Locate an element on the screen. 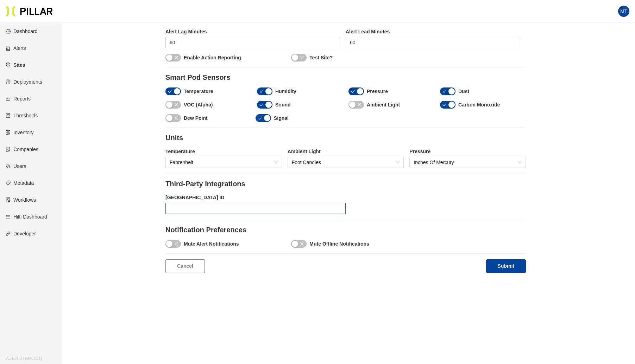 This screenshot has width=635, height=364. label: Mute Offline Notifications is located at coordinates (339, 244).